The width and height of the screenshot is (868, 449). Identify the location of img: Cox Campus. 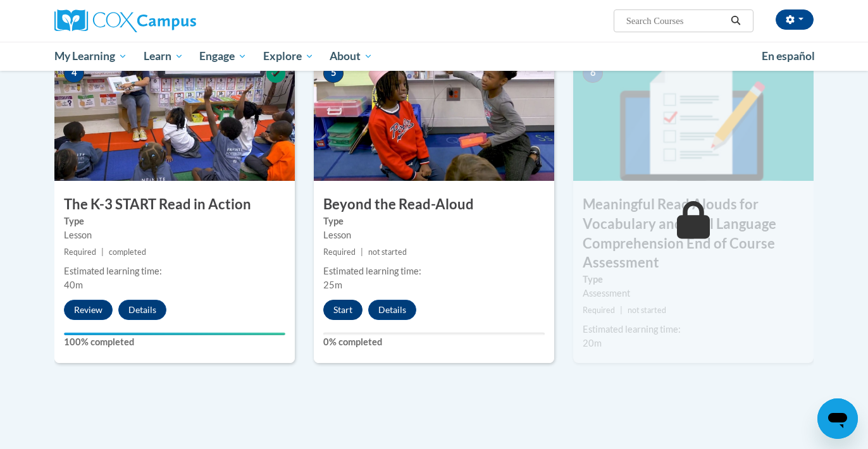
(125, 21).